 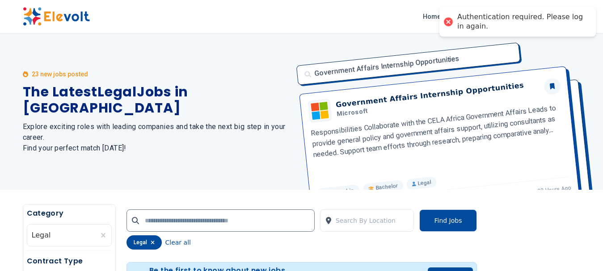 What do you see at coordinates (522, 22) in the screenshot?
I see `div: Authentication required. Please log in again.` at bounding box center [522, 22].